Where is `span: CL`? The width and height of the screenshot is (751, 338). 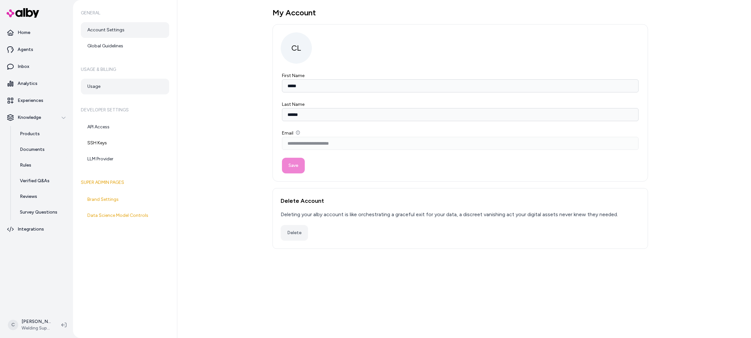
span: CL is located at coordinates (296, 48).